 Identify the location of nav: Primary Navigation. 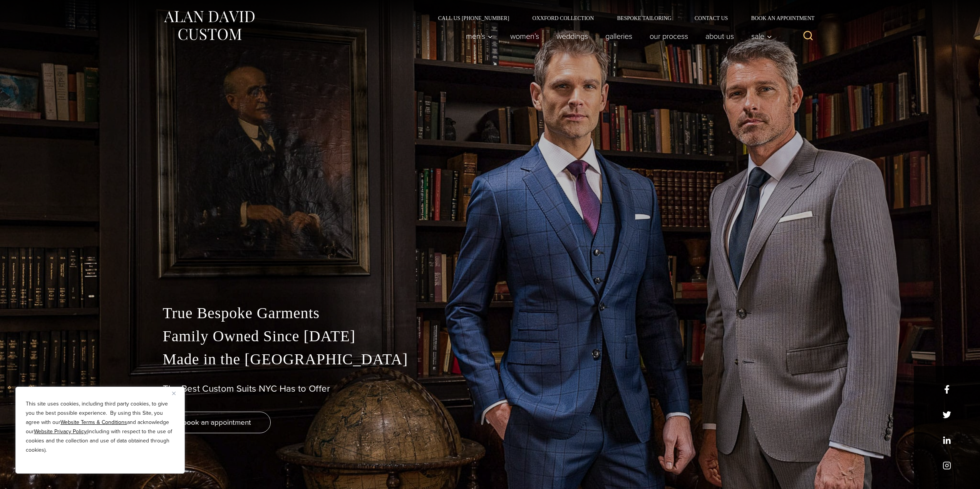
(617, 36).